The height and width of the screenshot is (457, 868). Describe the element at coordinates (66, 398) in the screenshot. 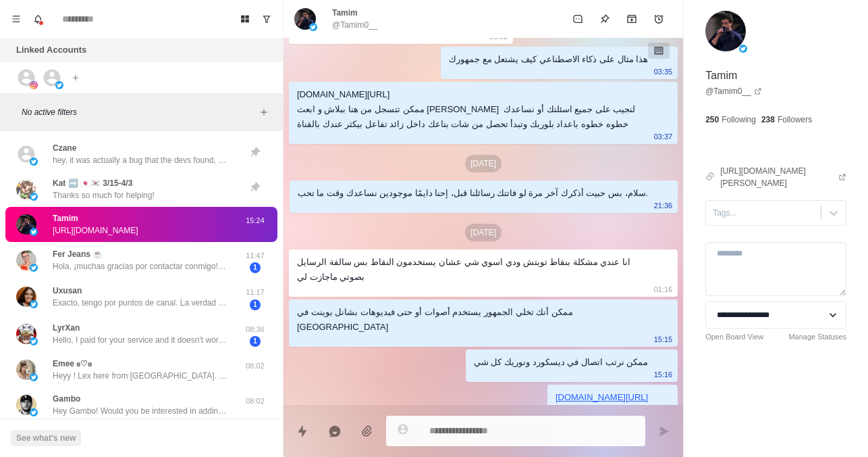

I see `p: Gambo` at that location.